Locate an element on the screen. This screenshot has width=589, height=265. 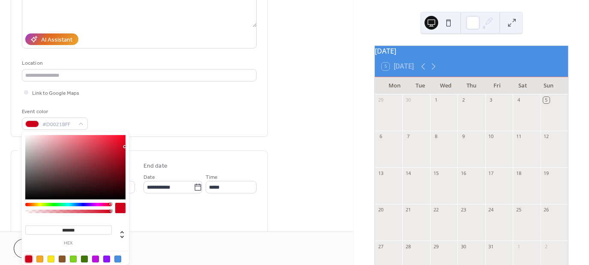
div: Sat is located at coordinates (523, 86).